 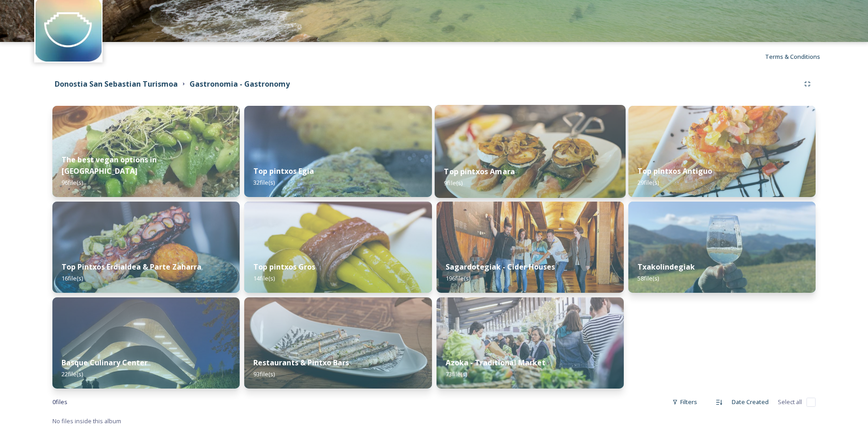 I want to click on strong: Txakolindegiak, so click(x=666, y=267).